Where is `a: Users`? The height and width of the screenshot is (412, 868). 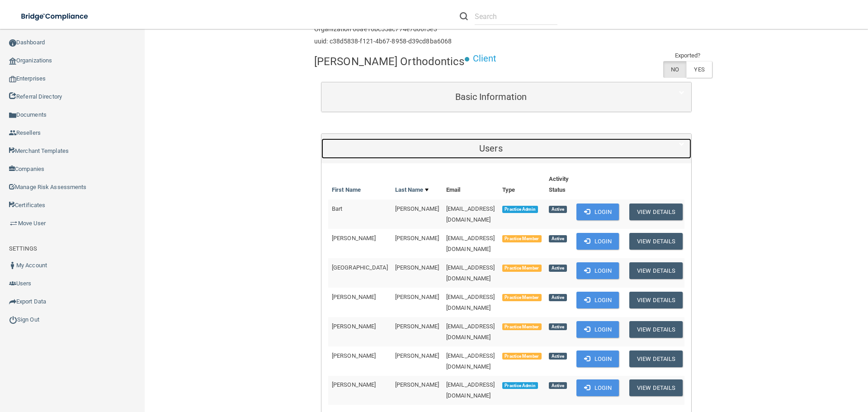 a: Users is located at coordinates (506, 148).